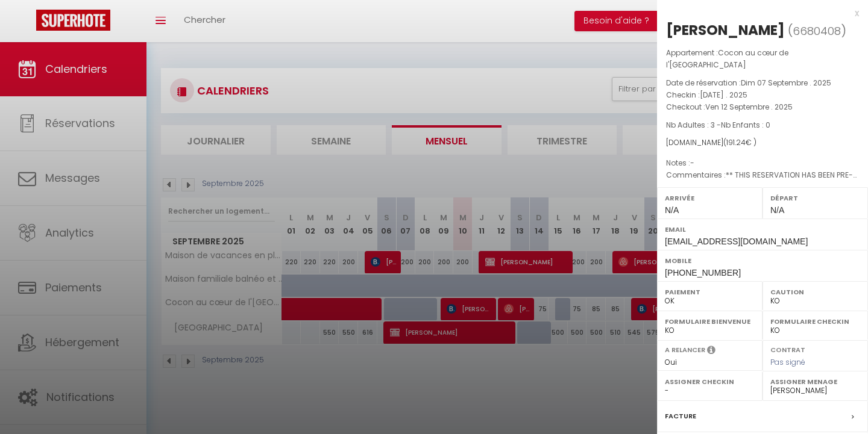 Image resolution: width=868 pixels, height=434 pixels. What do you see at coordinates (763, 261) in the screenshot?
I see `label: Mobile` at bounding box center [763, 261].